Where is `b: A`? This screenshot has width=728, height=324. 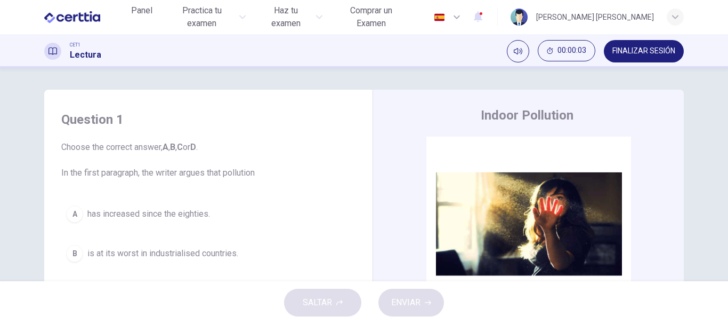
b: A is located at coordinates (165, 147).